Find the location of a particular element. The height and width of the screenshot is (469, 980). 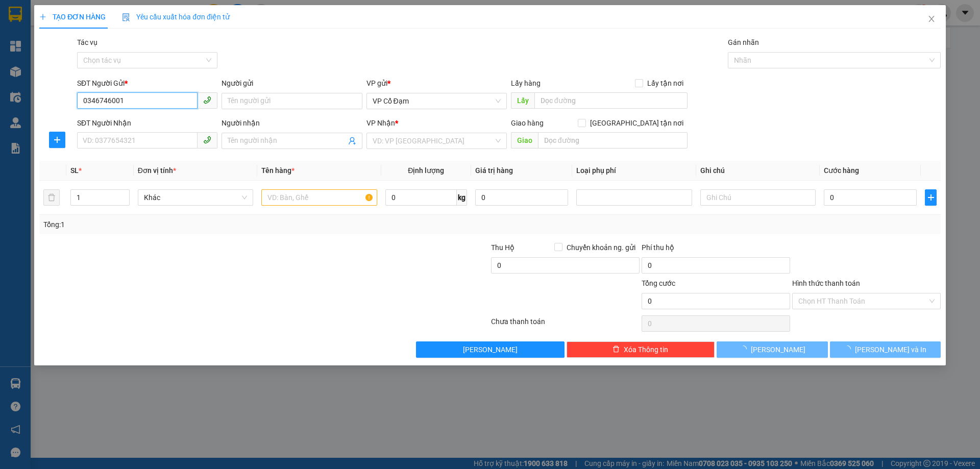

button: delete is located at coordinates (51, 198).